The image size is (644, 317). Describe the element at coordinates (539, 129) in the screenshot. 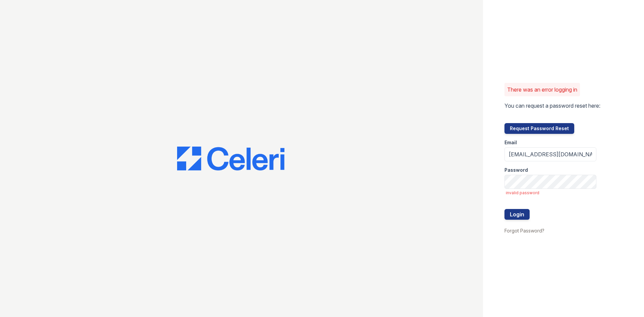

I see `button: Request Password Reset` at that location.